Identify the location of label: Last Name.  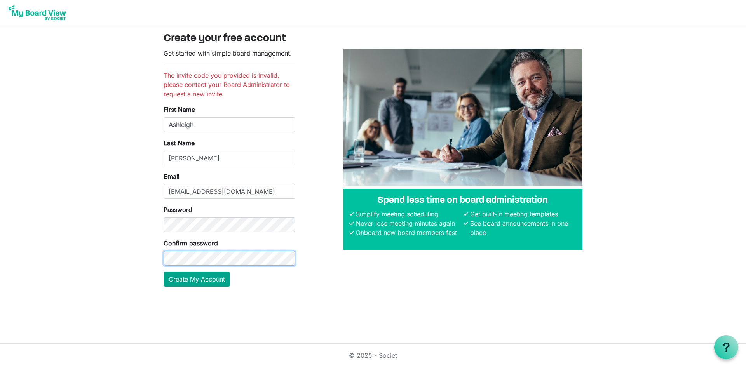
(179, 143).